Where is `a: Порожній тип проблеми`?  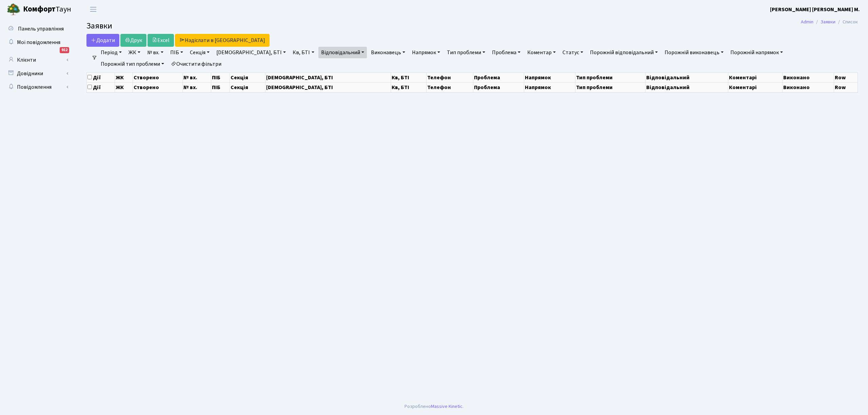
a: Порожній тип проблеми is located at coordinates (132, 64).